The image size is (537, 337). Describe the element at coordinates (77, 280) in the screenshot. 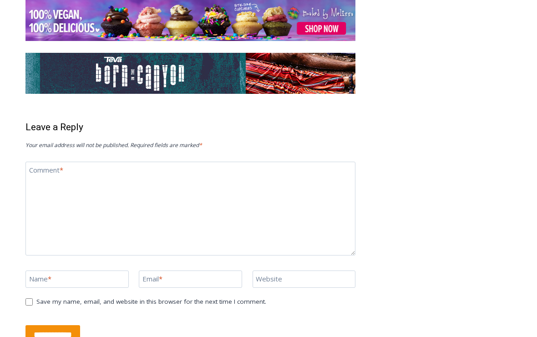

I see `input: Name` at that location.